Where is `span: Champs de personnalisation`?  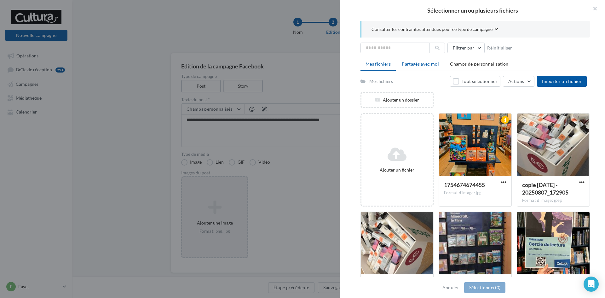
span: Champs de personnalisation is located at coordinates (479, 64).